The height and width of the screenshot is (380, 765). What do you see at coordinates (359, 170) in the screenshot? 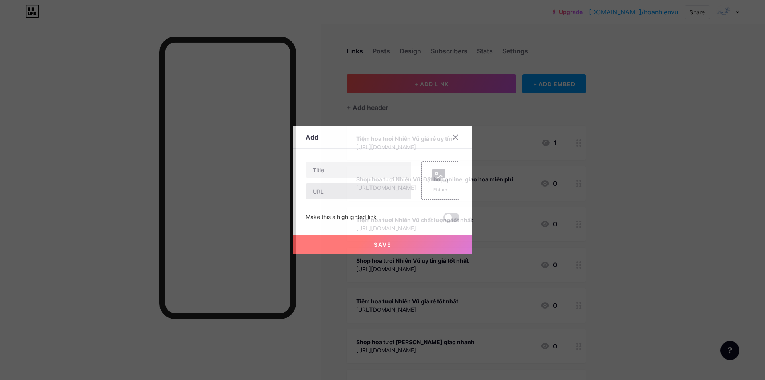
I see `input: Title` at bounding box center [359, 170].